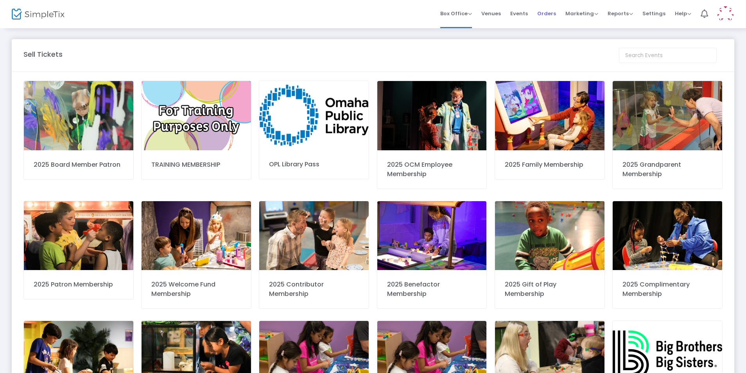 This screenshot has width=746, height=373. I want to click on div: 2025 Complimentary Membership, so click(667, 289).